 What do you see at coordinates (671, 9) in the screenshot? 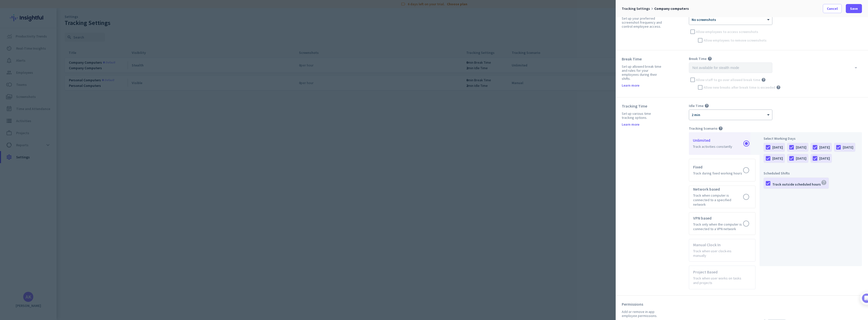
I see `span: Company computers` at bounding box center [671, 9].